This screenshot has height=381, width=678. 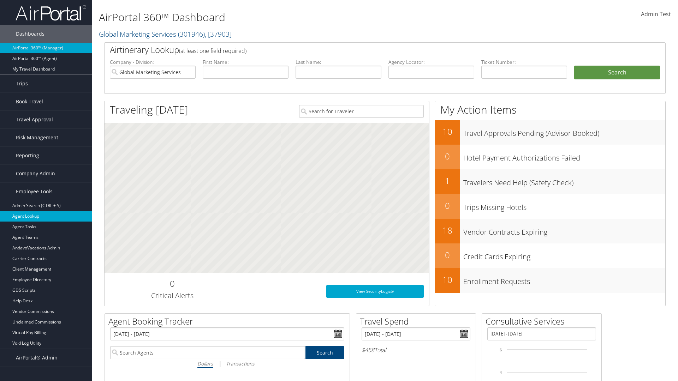 What do you see at coordinates (617, 73) in the screenshot?
I see `button: Search` at bounding box center [617, 73].